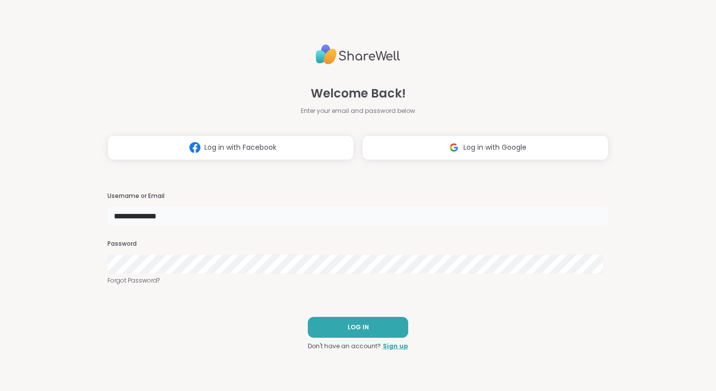 The height and width of the screenshot is (391, 716). I want to click on span: Welcome Back!, so click(358, 94).